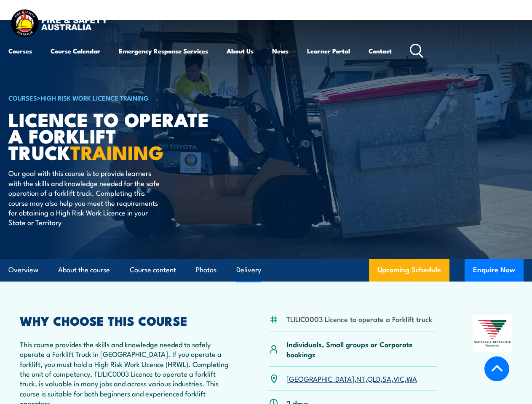  I want to click on a: About Us, so click(240, 51).